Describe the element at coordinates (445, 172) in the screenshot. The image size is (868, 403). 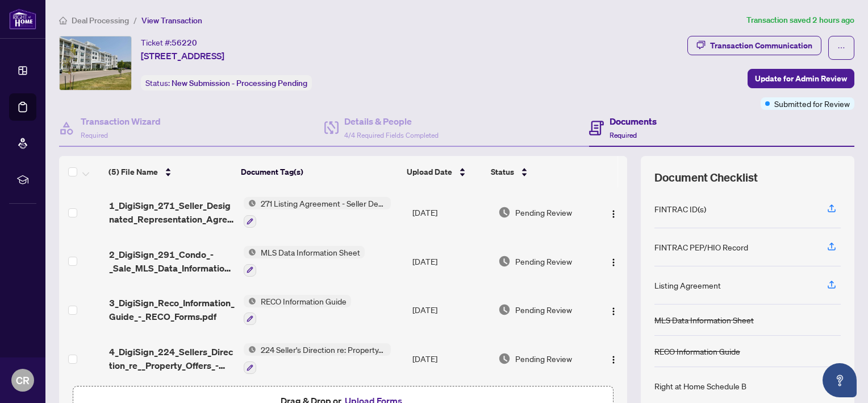
I see `th: Upload Date` at that location.